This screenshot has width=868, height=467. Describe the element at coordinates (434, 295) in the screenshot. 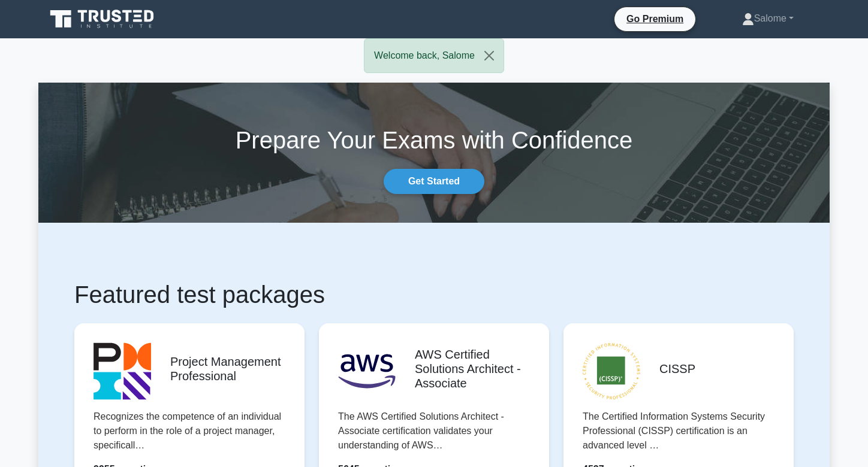

I see `h1: Featured test packages` at that location.